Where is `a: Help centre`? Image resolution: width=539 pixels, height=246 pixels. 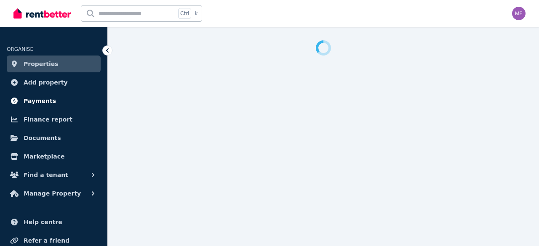 a: Help centre is located at coordinates (53, 222).